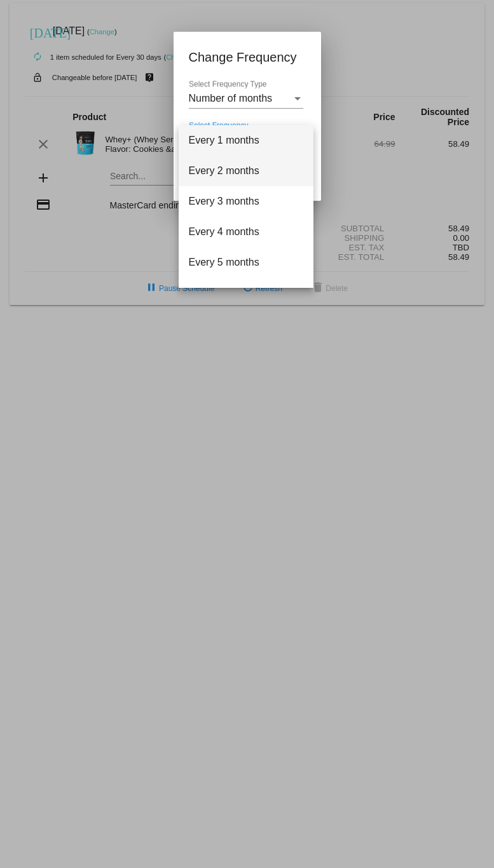 The image size is (494, 868). I want to click on span: Every 3 months, so click(246, 201).